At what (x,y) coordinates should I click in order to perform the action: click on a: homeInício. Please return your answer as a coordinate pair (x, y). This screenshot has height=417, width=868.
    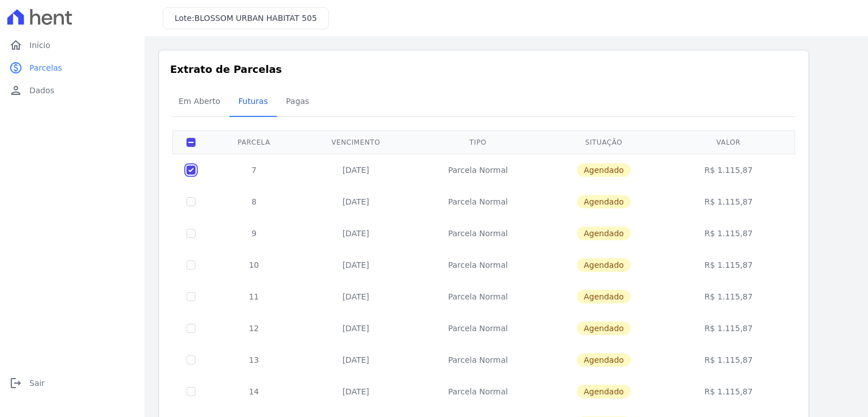
    Looking at the image, I should click on (72, 45).